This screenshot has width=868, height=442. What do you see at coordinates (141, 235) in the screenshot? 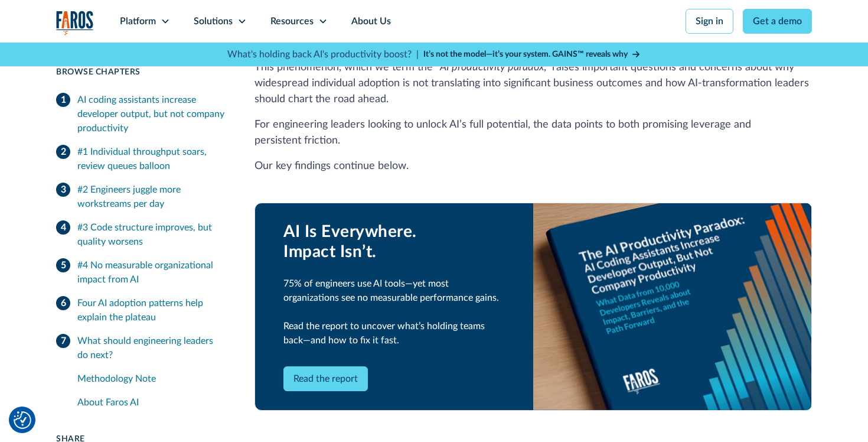
I see `a: #3 Code structure improves, but quality worsens` at bounding box center [141, 235].